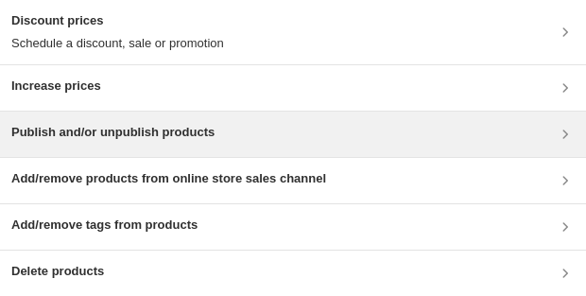 Image resolution: width=586 pixels, height=296 pixels. Describe the element at coordinates (168, 179) in the screenshot. I see `h3: Add/remove products from online store sales channel` at that location.